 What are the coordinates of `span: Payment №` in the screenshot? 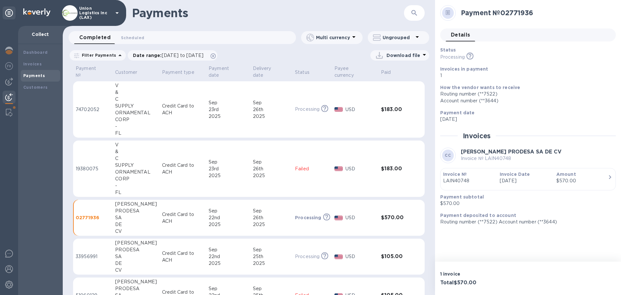 It's located at (93, 72).